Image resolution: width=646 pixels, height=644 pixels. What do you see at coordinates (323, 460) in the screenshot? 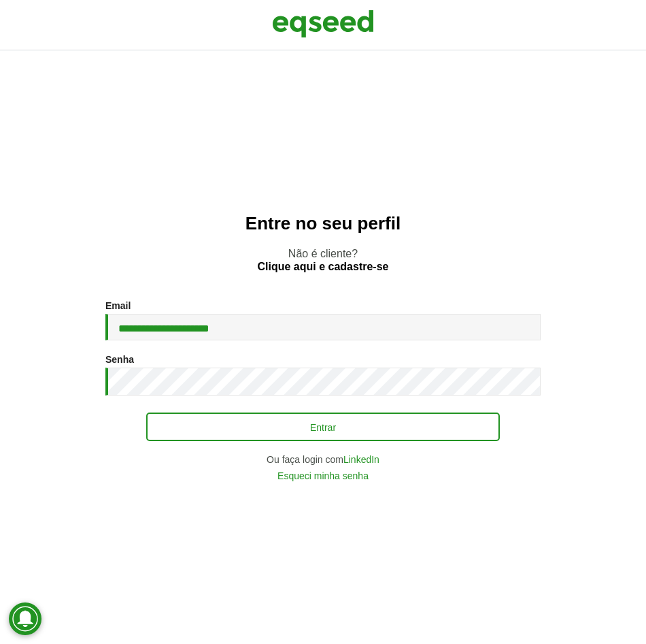
I see `div: Ou faça login com` at bounding box center [323, 460].